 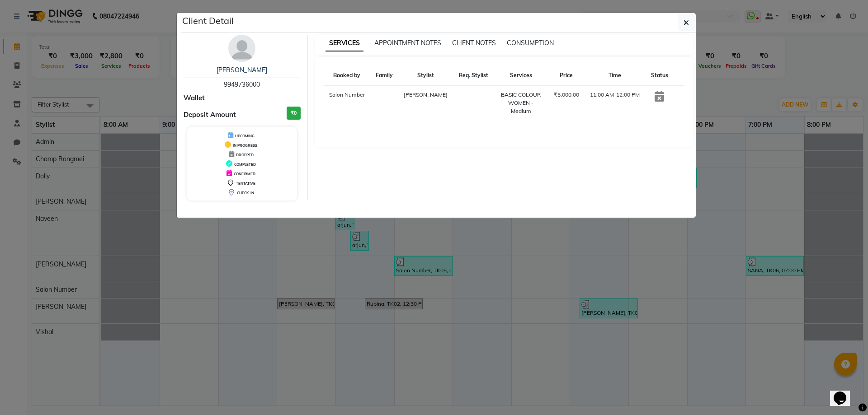 What do you see at coordinates (520, 103) in the screenshot?
I see `div: BASIC COLOUR WOMEN - Medium` at bounding box center [520, 103].